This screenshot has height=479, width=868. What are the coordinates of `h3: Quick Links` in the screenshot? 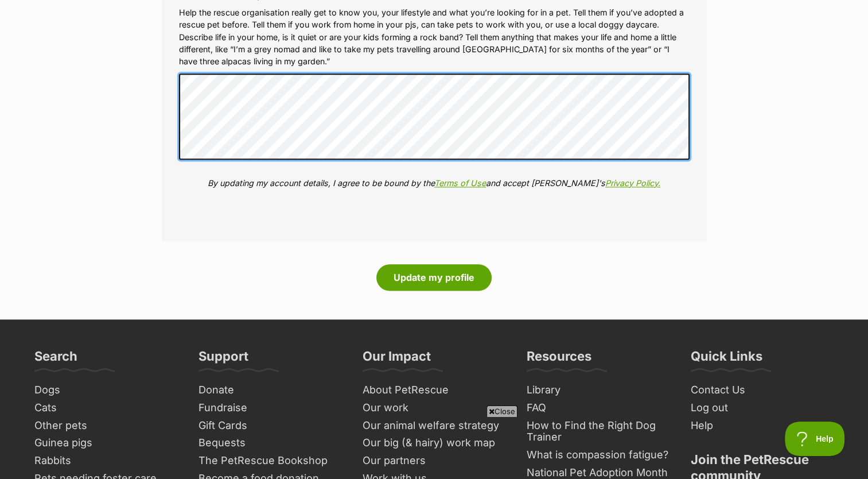 It's located at (726, 359).